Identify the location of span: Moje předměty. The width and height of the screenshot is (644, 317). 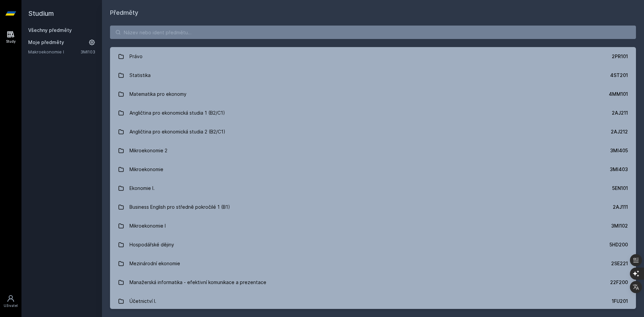
(46, 43).